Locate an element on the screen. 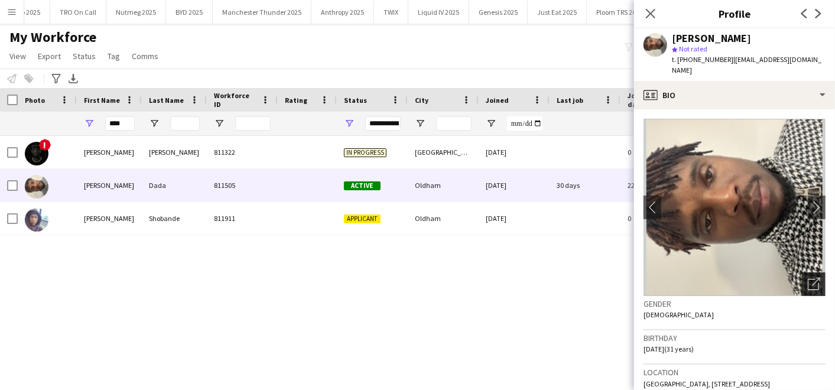 This screenshot has width=835, height=390. button: Ploom TRS 2025 is located at coordinates (620, 12).